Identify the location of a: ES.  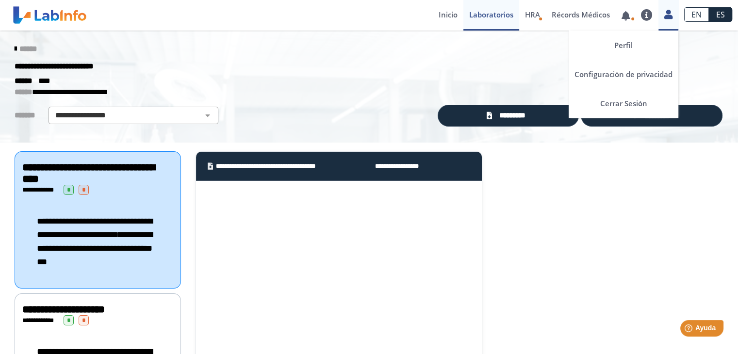
(720, 15).